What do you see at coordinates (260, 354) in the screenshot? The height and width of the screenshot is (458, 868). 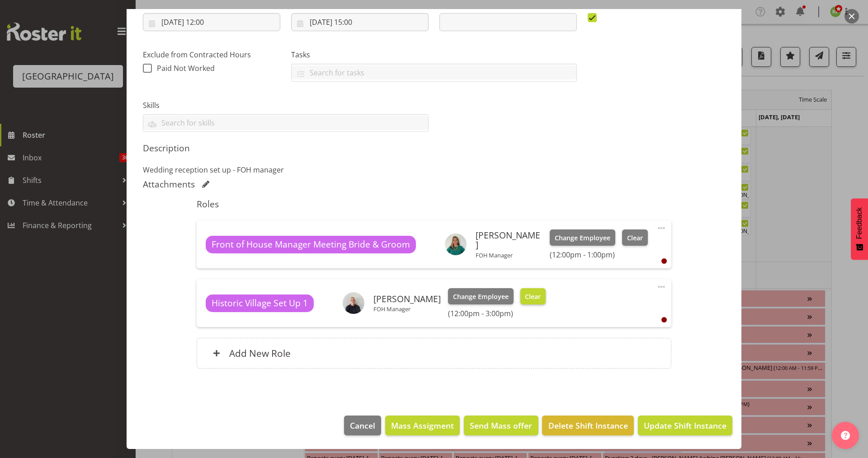 I see `h6: Add New Role` at bounding box center [260, 354].